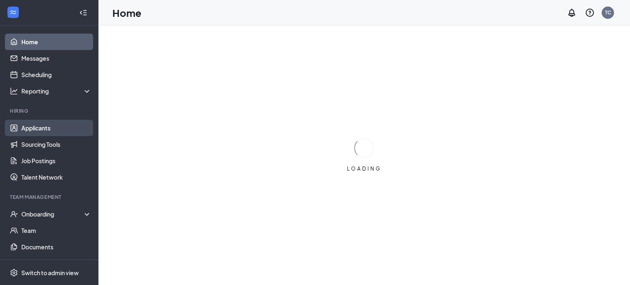  Describe the element at coordinates (56, 177) in the screenshot. I see `a: Talent Network` at that location.